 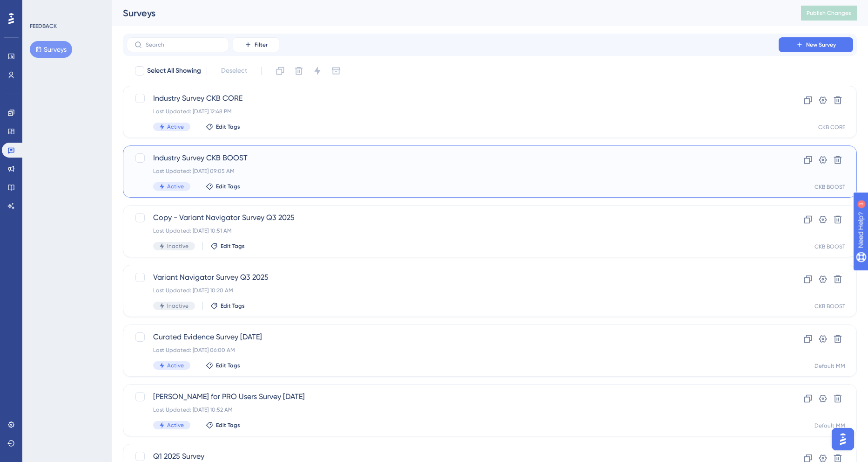 I want to click on button: Open AI Assistant Launcher, so click(x=14, y=14).